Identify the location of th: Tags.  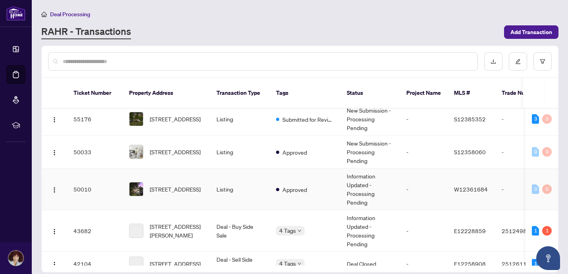
(305, 93).